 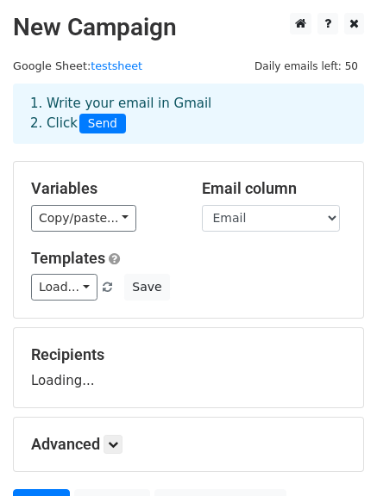 What do you see at coordinates (64, 287) in the screenshot?
I see `a: Load...` at bounding box center [64, 287].